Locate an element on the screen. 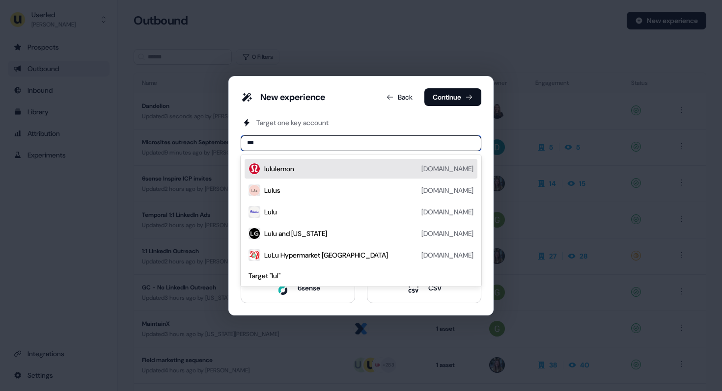  button: CSV is located at coordinates (424, 288).